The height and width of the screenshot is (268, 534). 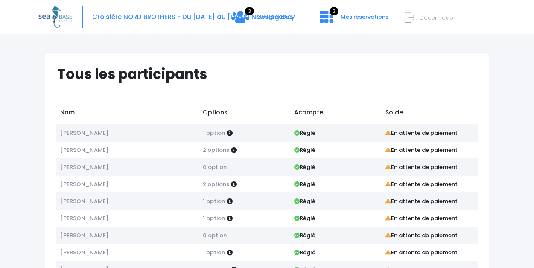 What do you see at coordinates (336, 114) in the screenshot?
I see `td: Acompte` at bounding box center [336, 114].